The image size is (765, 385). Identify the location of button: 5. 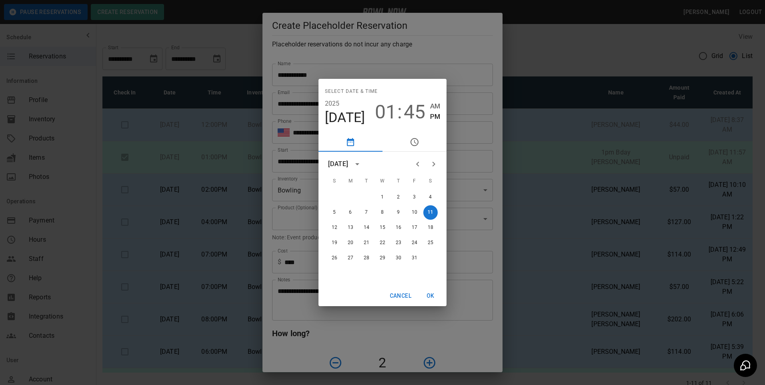
(334, 212).